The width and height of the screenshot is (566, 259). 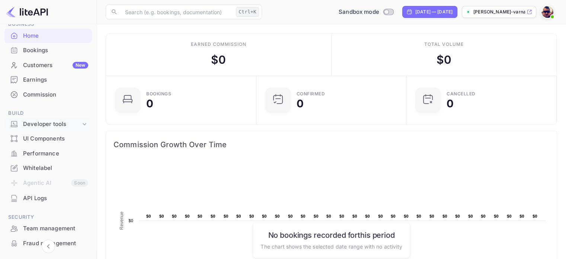 I want to click on span: Security, so click(x=48, y=217).